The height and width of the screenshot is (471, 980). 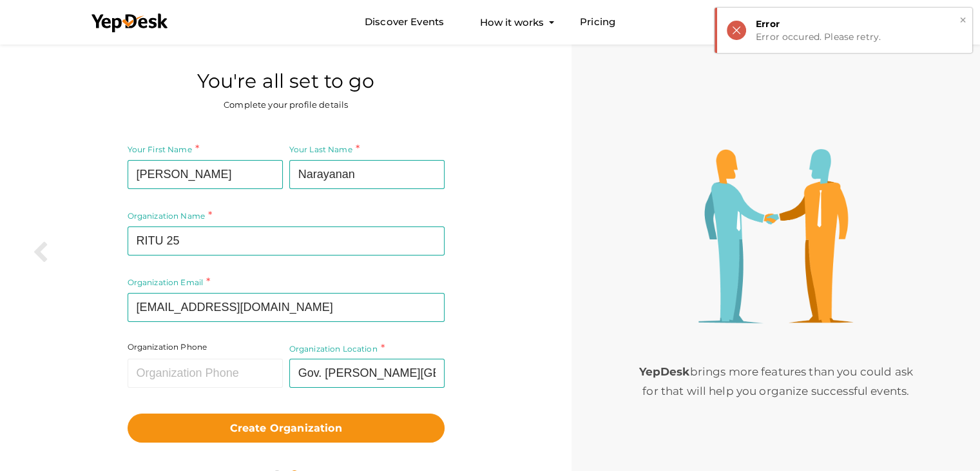 What do you see at coordinates (337, 348) in the screenshot?
I see `label: Organization Location` at bounding box center [337, 348].